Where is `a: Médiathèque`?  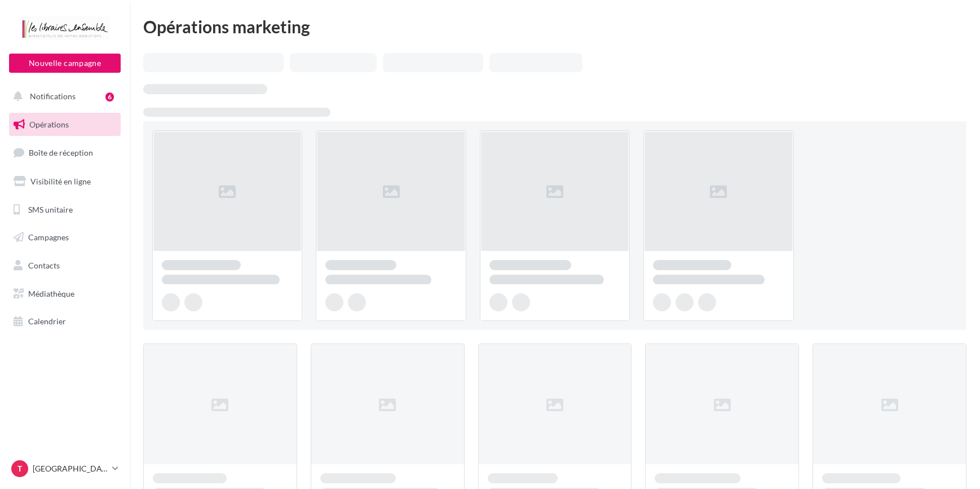
a: Médiathèque is located at coordinates (65, 294).